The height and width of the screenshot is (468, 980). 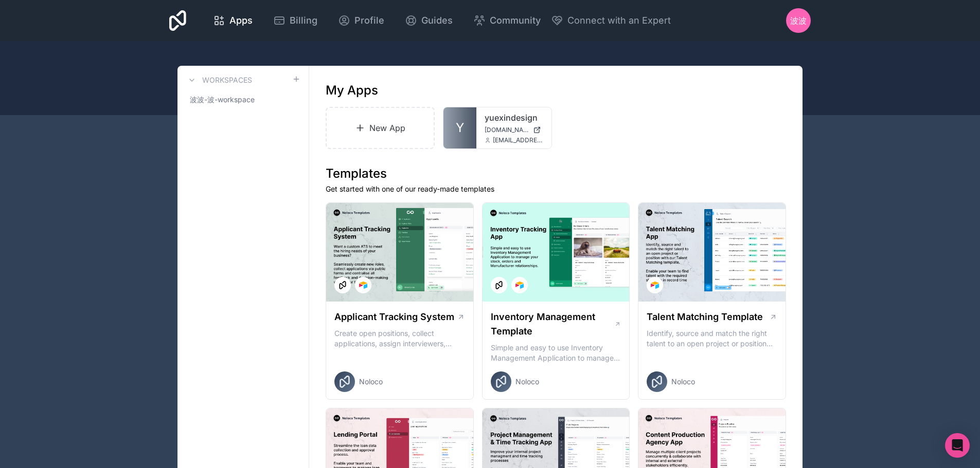 What do you see at coordinates (515, 21) in the screenshot?
I see `span: Community` at bounding box center [515, 21].